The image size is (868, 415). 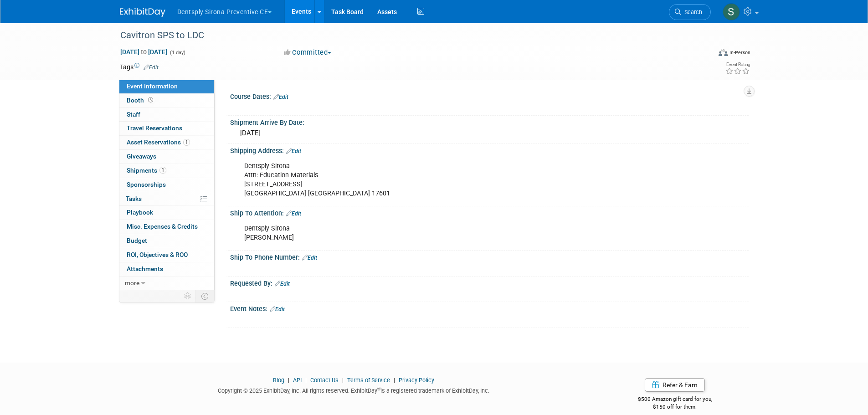 I want to click on span: more, so click(x=132, y=282).